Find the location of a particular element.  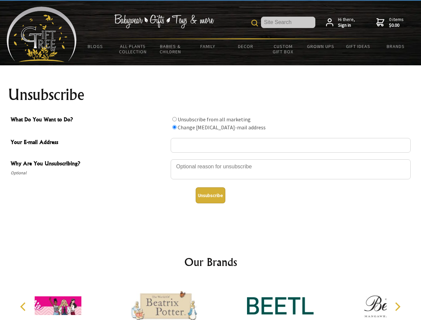

span: Why Are You Unsubscribing? is located at coordinates (89, 164).